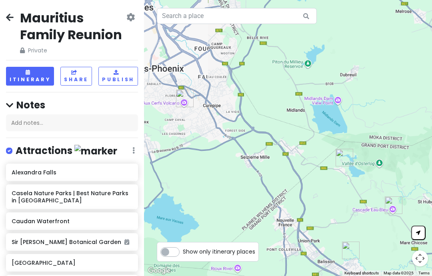 The height and width of the screenshot is (276, 432). What do you see at coordinates (394, 205) in the screenshot?
I see `div: Cascade Eau Bleu` at bounding box center [394, 205].